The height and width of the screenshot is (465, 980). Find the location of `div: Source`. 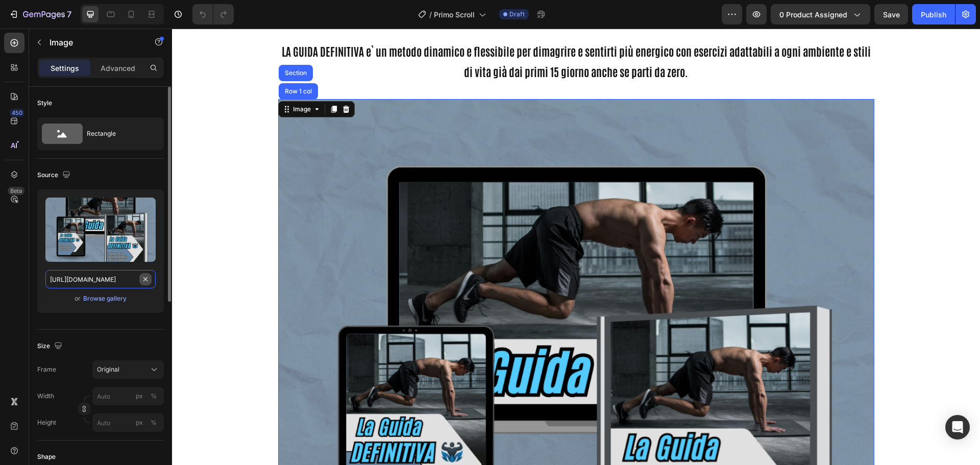

div: Source is located at coordinates (54, 175).